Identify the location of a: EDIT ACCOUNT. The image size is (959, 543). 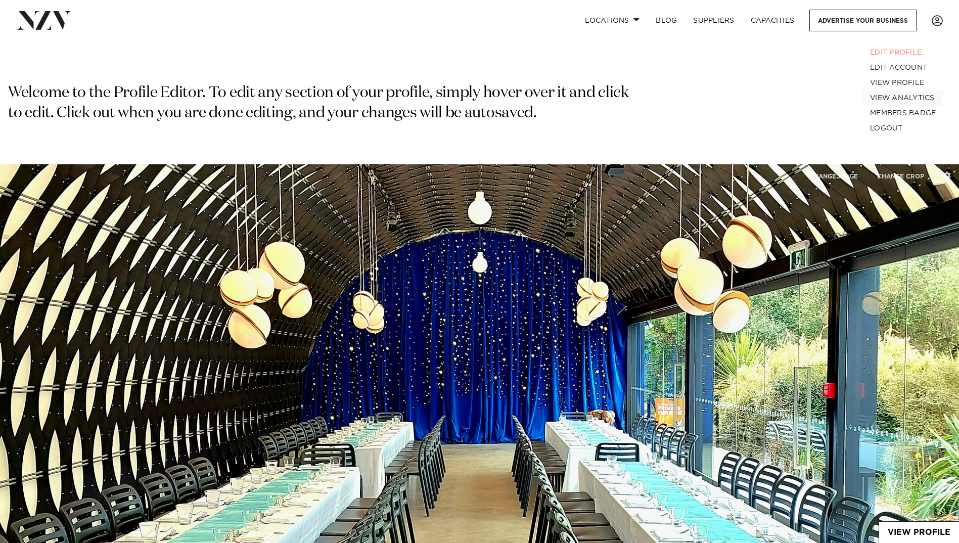
(903, 68).